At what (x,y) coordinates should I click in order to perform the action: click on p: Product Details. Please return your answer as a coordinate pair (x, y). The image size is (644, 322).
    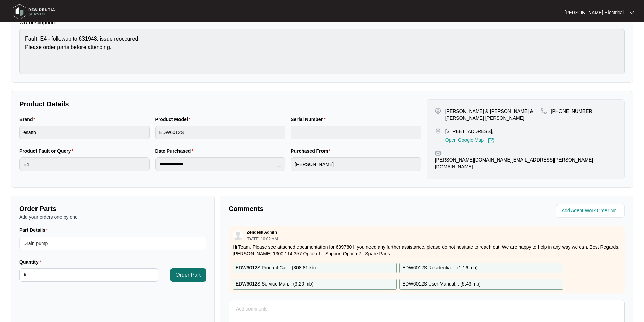
    Looking at the image, I should click on (220, 104).